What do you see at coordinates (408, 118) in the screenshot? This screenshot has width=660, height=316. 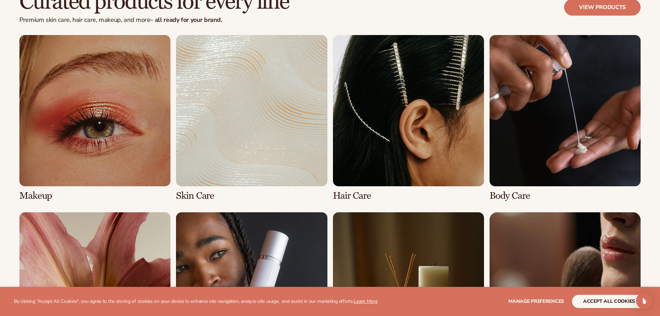 I see `div: 3 / 8` at bounding box center [408, 118].